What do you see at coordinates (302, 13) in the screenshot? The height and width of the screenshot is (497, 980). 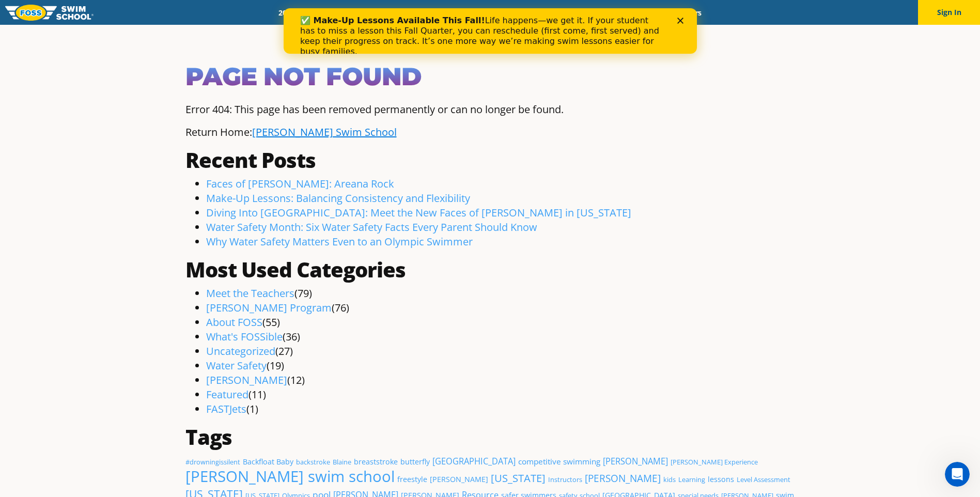 I see `a: 2025 Calendar` at bounding box center [302, 13].